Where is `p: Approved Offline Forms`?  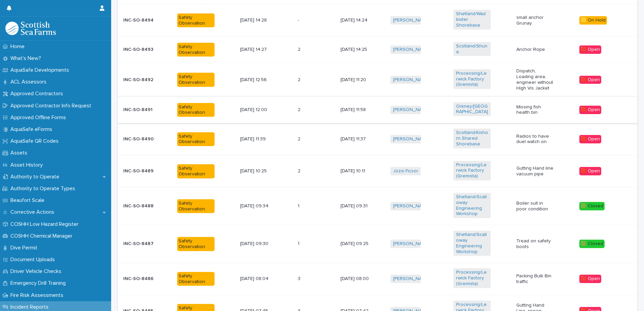 p: Approved Offline Forms is located at coordinates (39, 118).